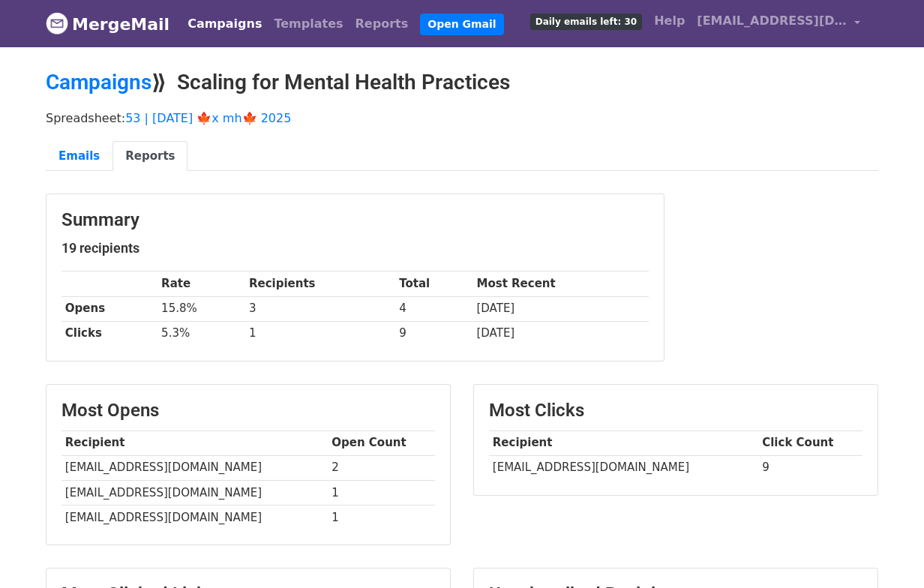  What do you see at coordinates (201, 308) in the screenshot?
I see `td: 15.8%` at bounding box center [201, 308].